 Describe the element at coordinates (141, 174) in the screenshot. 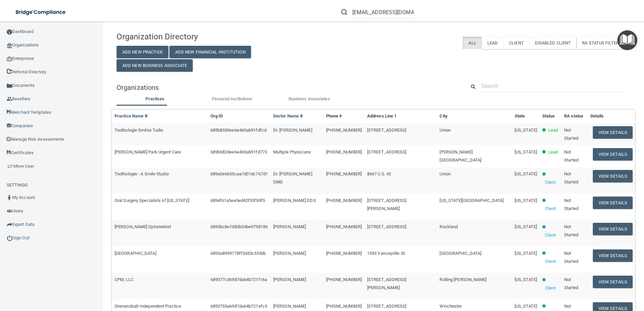

I see `span: Toothologie - A Smile Studio` at that location.